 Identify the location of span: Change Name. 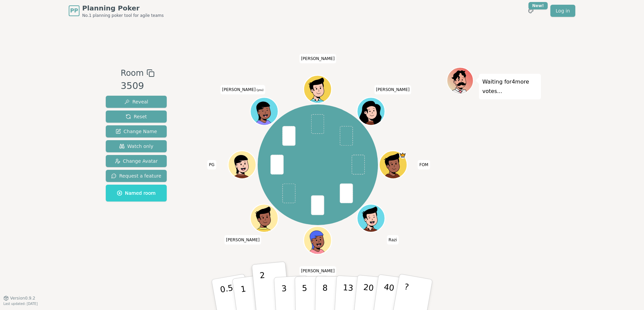
(136, 131).